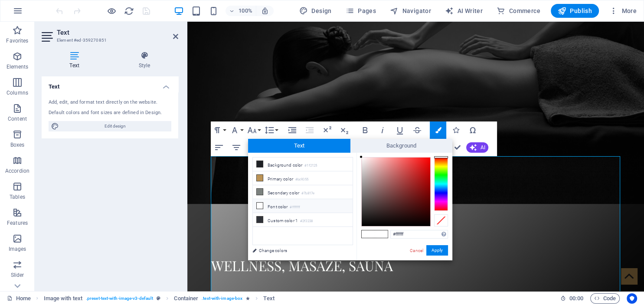 The image size is (644, 305). What do you see at coordinates (236, 148) in the screenshot?
I see `button: Align Center` at bounding box center [236, 148].